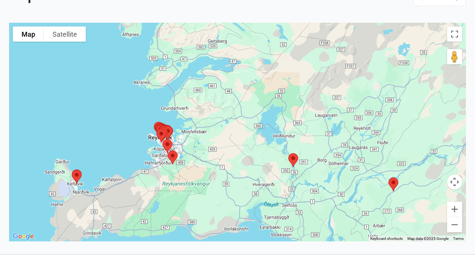  Describe the element at coordinates (23, 236) in the screenshot. I see `a: Open this area in Google Maps (opens a new window)` at that location.